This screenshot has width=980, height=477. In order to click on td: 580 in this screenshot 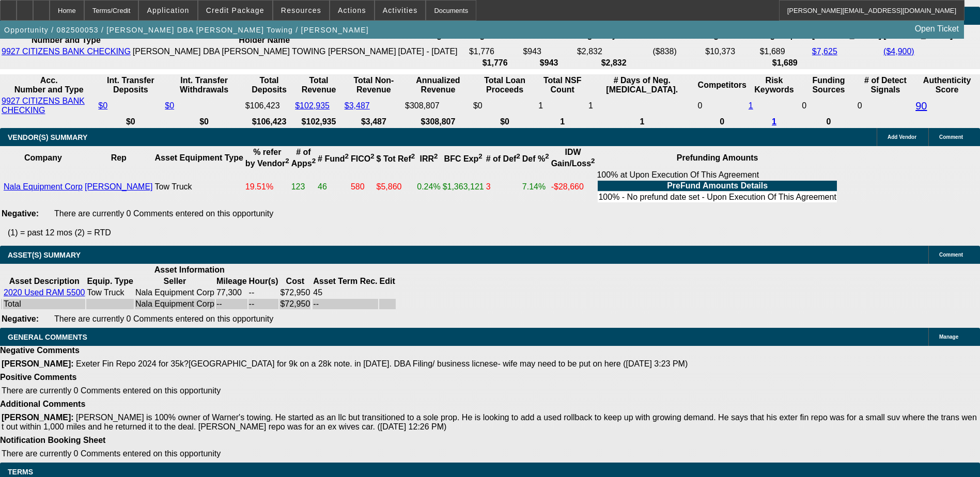, I will do `click(363, 187)`.